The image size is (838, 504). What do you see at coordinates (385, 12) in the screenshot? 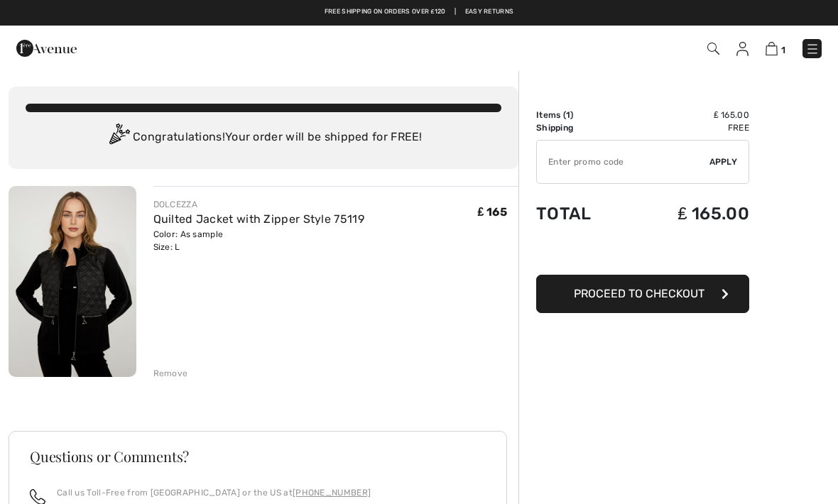
I see `a: Free shipping on orders over ₤120` at bounding box center [385, 12].